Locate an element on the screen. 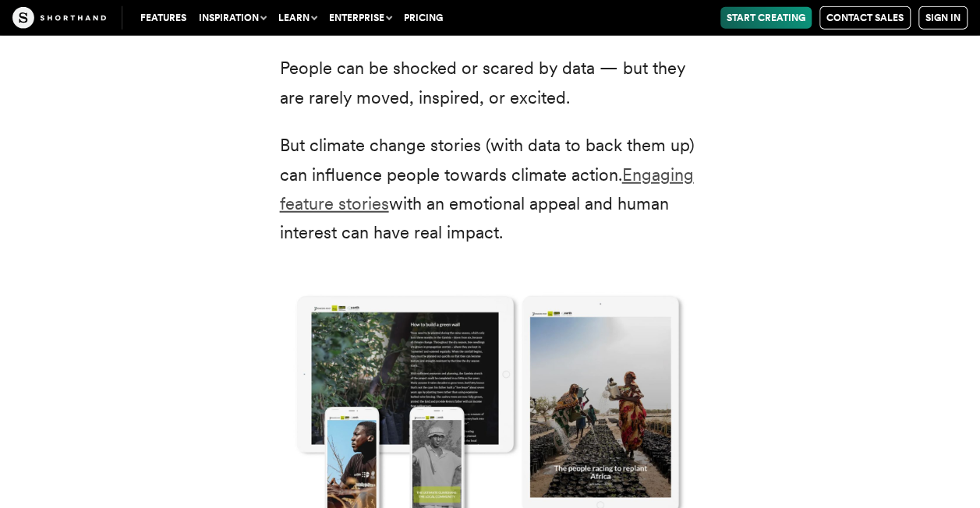 Image resolution: width=980 pixels, height=508 pixels. a: Sign in is located at coordinates (943, 18).